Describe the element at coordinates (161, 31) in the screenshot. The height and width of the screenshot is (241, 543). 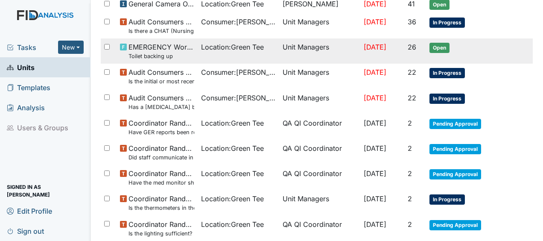
I see `small: Is there a CHAT (Nursing Evaluation) no more than a year old?` at that location.